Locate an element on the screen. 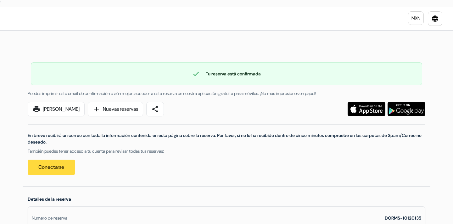  a: MXN is located at coordinates (416, 18).